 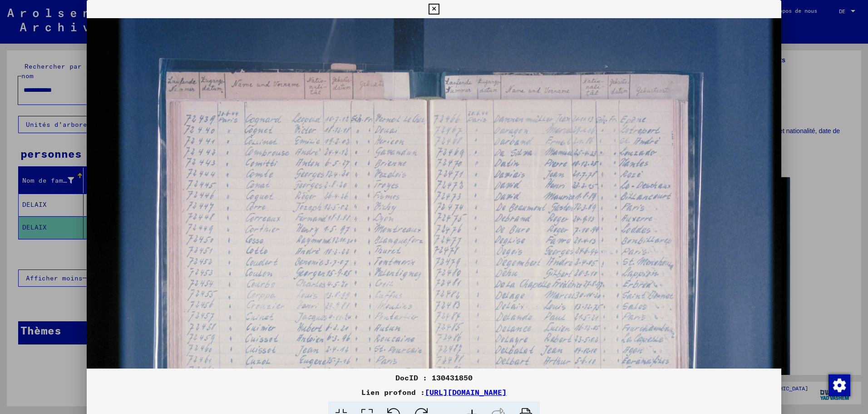 What do you see at coordinates (434, 377) in the screenshot?
I see `font: DocID : 130431850` at bounding box center [434, 377].